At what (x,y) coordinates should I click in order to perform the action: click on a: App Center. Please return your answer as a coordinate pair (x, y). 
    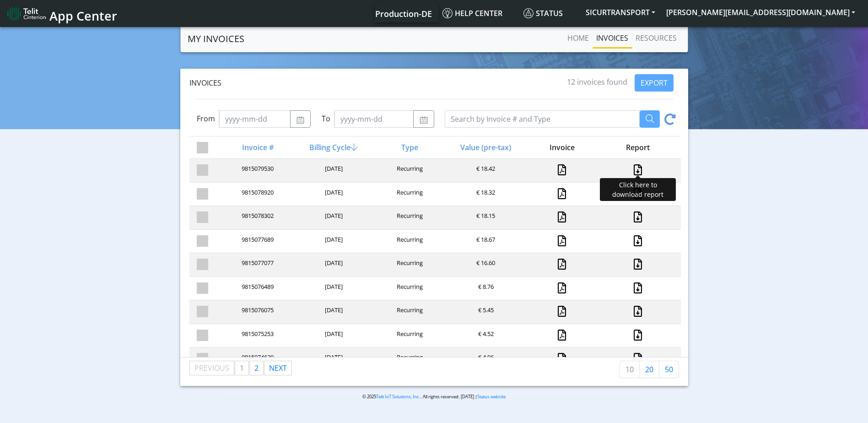
    Looking at the image, I should click on (61, 13).